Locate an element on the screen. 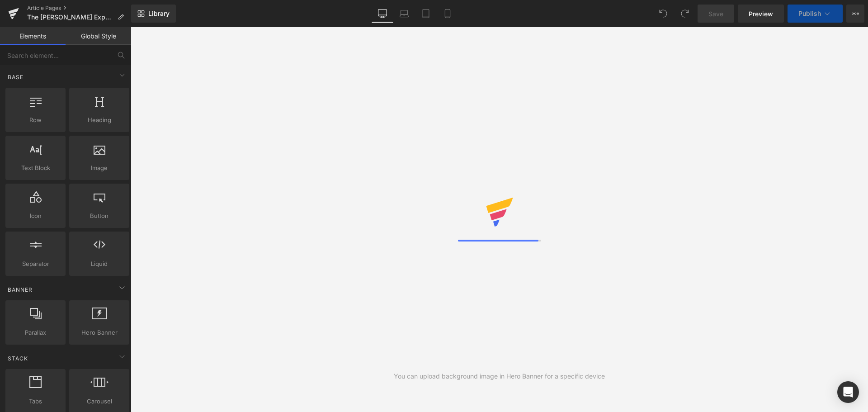 The width and height of the screenshot is (868, 412). span: Preview is located at coordinates (761, 13).